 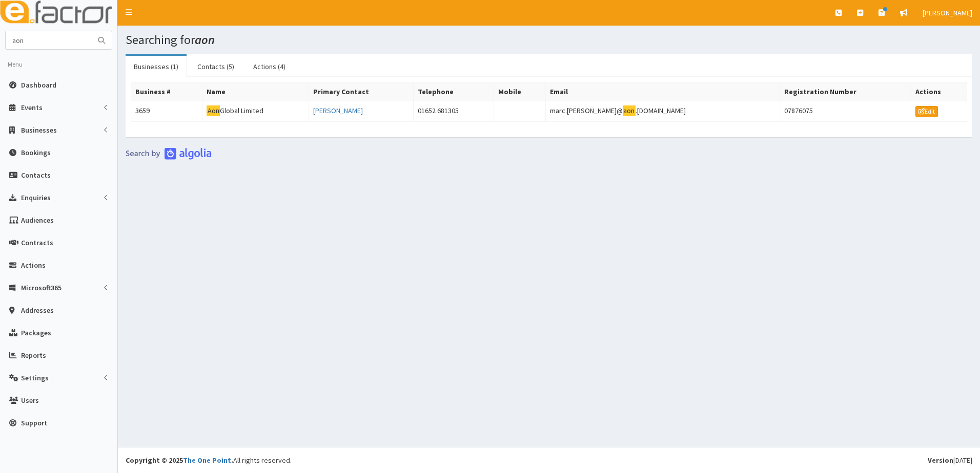 I want to click on img: search-by-algolia-light-background.png, so click(x=168, y=154).